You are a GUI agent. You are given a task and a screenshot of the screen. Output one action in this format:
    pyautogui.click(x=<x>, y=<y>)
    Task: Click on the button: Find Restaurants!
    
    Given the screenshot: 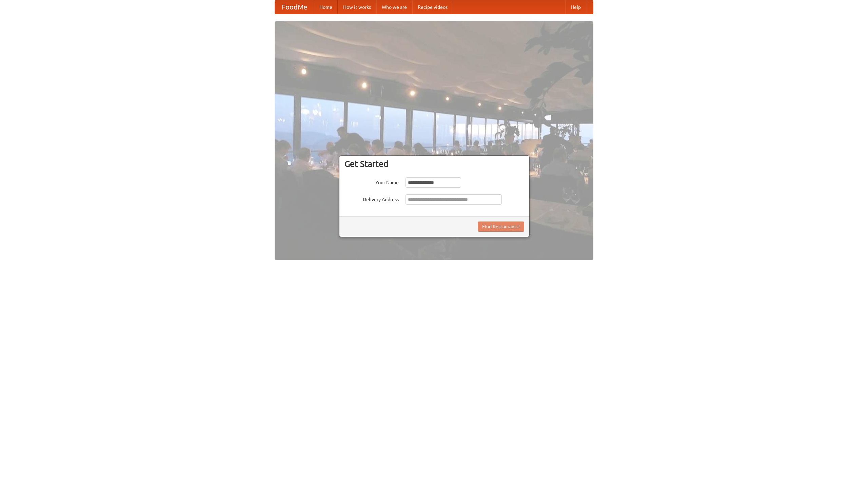 What is the action you would take?
    pyautogui.click(x=501, y=227)
    